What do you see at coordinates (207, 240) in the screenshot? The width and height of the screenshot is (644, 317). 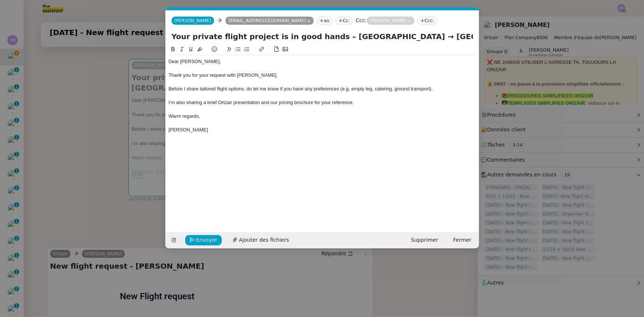 I see `span: Envoyer` at bounding box center [207, 240].